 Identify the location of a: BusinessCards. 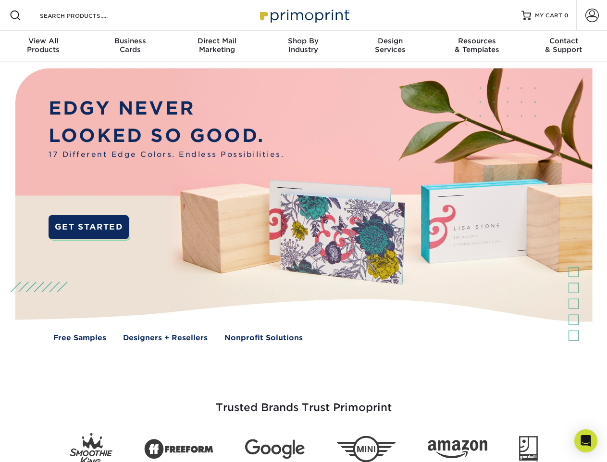
(130, 46).